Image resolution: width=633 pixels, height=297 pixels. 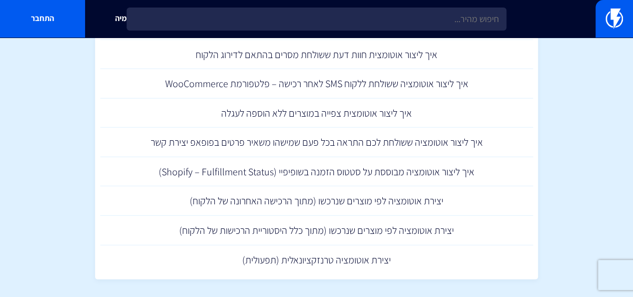 I want to click on a: יצירת אוטומציה טרנזקציונאלית (תפעולית), so click(x=317, y=260).